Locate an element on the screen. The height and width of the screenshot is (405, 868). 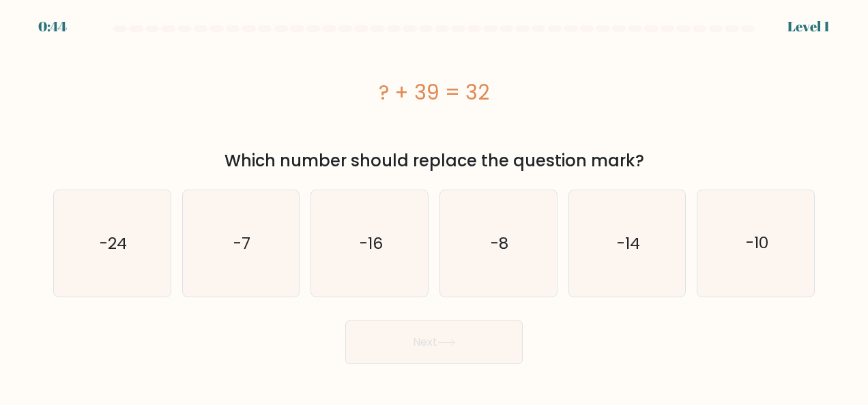
text: -8 is located at coordinates (500, 243).